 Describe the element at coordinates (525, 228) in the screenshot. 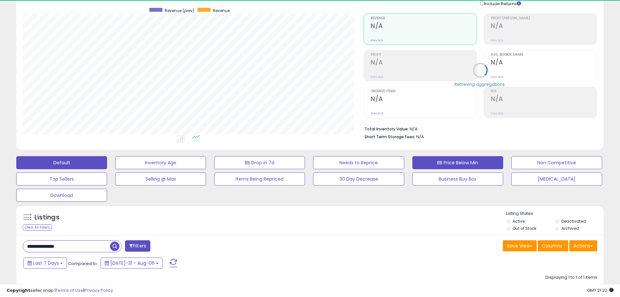

I see `label: Out of Stock` at that location.